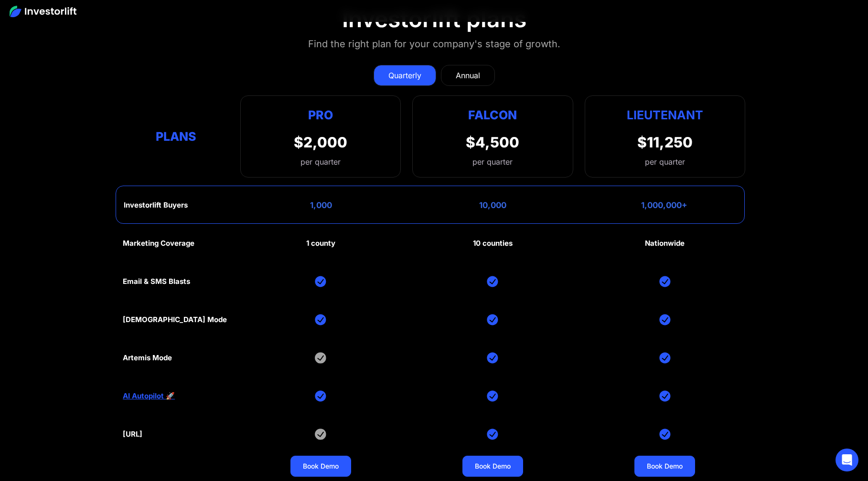 This screenshot has height=481, width=868. Describe the element at coordinates (665, 115) in the screenshot. I see `strong: Lieutenant` at that location.